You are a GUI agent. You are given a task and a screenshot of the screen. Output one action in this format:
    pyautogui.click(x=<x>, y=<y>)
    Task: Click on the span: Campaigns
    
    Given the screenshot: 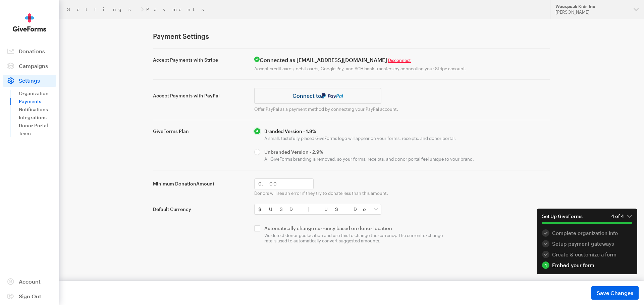 What is the action you would take?
    pyautogui.click(x=33, y=66)
    